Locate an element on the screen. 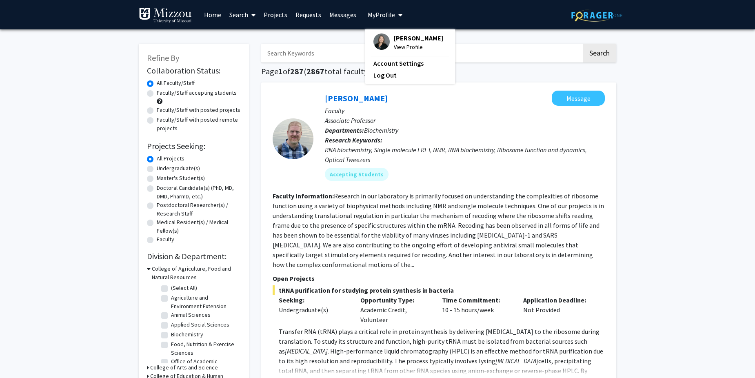 The image size is (755, 378). label: Undergraduate(s) is located at coordinates (178, 168).